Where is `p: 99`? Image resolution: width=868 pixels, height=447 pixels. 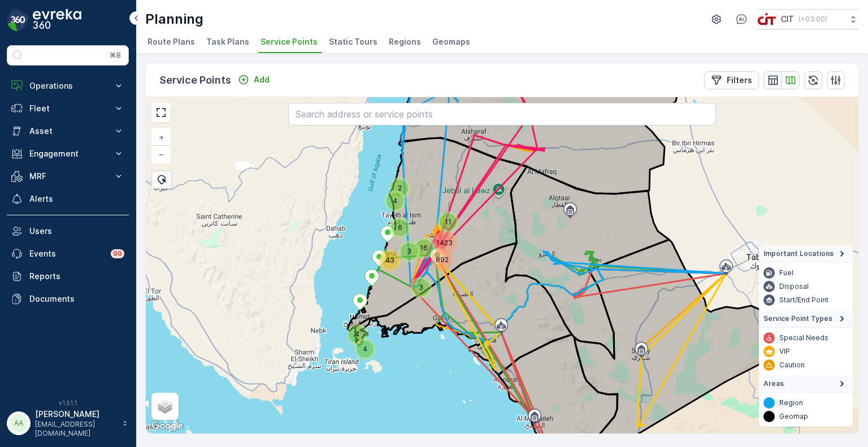 p: 99 is located at coordinates (118, 254).